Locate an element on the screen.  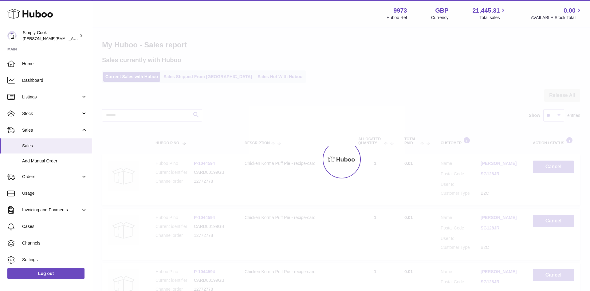
img: emma@simplycook.com is located at coordinates (12, 36).